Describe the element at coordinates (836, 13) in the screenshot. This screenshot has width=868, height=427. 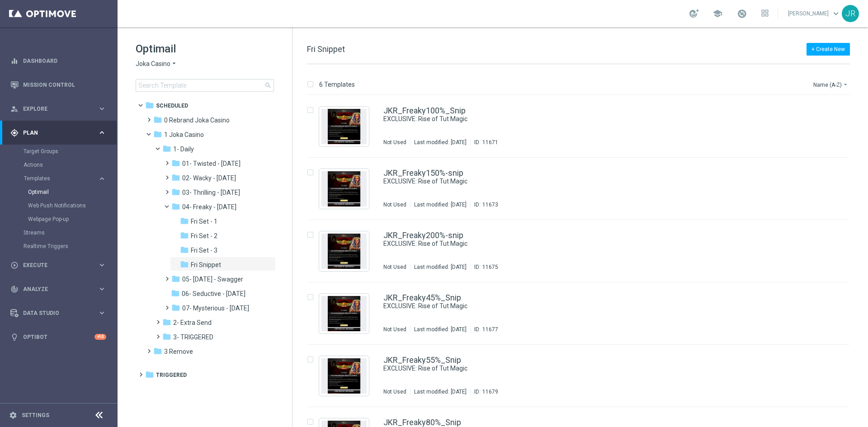
I see `span: keyboard_arrow_down` at that location.